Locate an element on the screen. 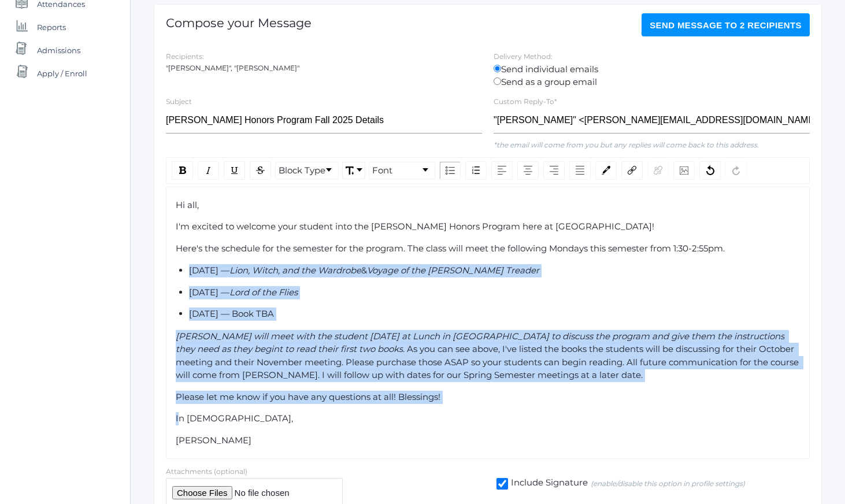 Image resolution: width=845 pixels, height=504 pixels. a: Font is located at coordinates (402, 171).